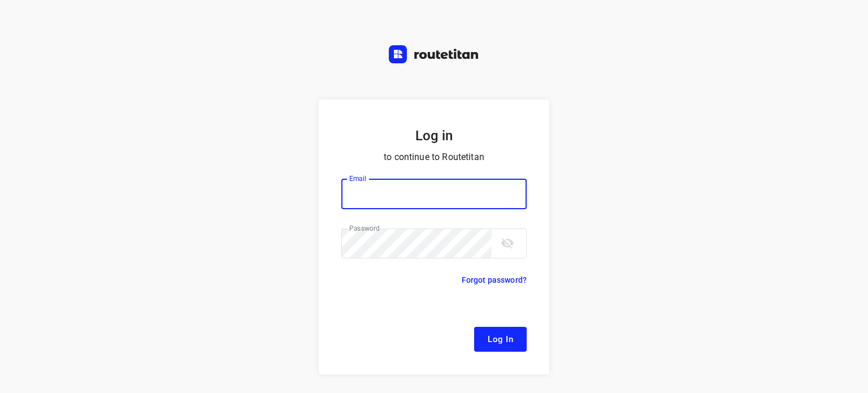 The width and height of the screenshot is (868, 393). Describe the element at coordinates (500, 339) in the screenshot. I see `span: Log In` at that location.